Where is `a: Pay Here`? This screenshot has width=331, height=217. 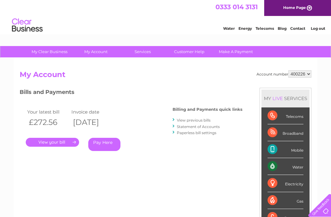
a: Pay Here is located at coordinates (104, 144).